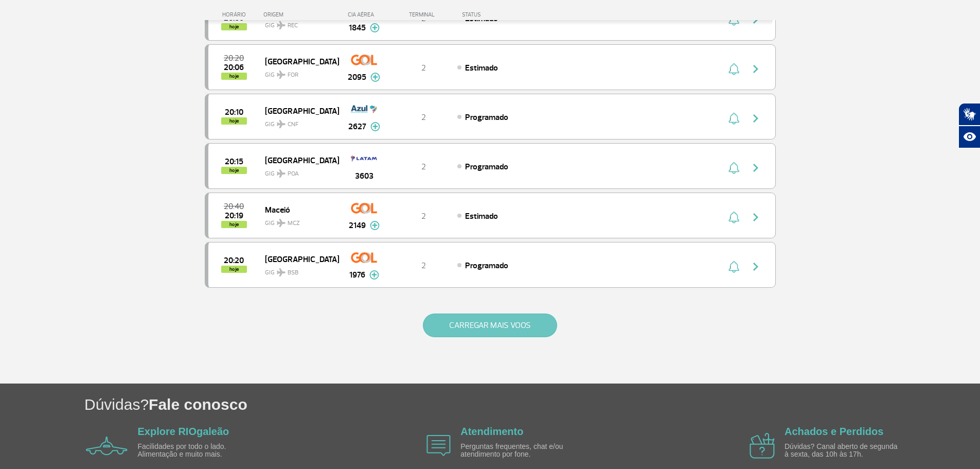  Describe the element at coordinates (498, 14) in the screenshot. I see `div: STATUS` at that location.